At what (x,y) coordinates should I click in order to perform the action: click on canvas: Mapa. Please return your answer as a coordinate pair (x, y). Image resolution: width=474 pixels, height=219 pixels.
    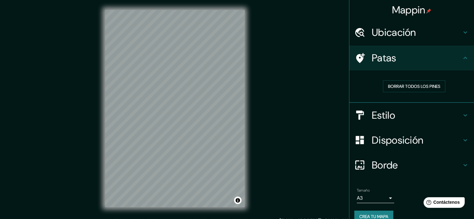
    Looking at the image, I should click on (175, 108).